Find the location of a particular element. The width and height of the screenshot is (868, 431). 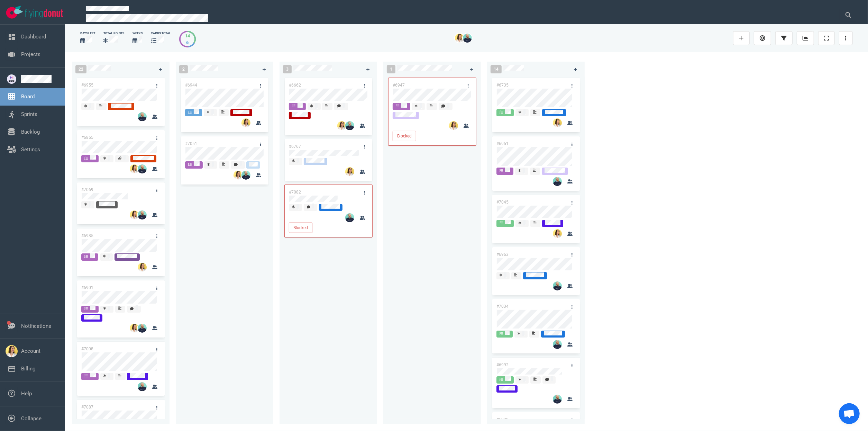

a: #6662 is located at coordinates (294, 85).